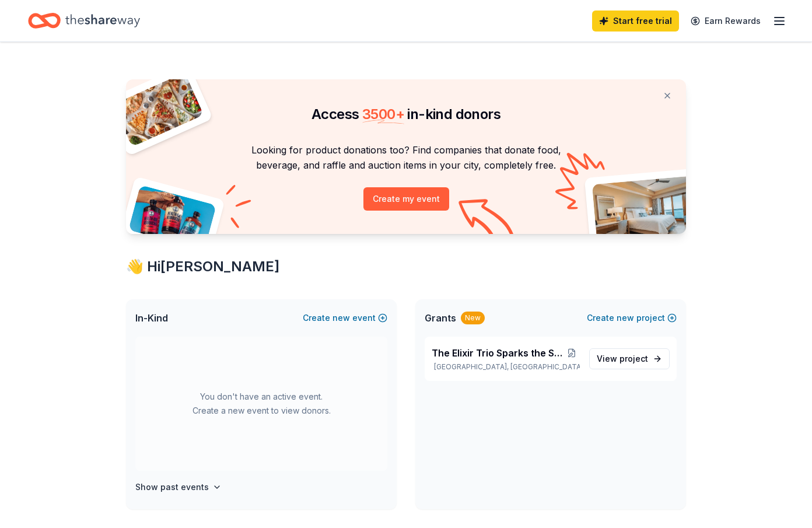 This screenshot has height=528, width=812. I want to click on span: project, so click(633, 358).